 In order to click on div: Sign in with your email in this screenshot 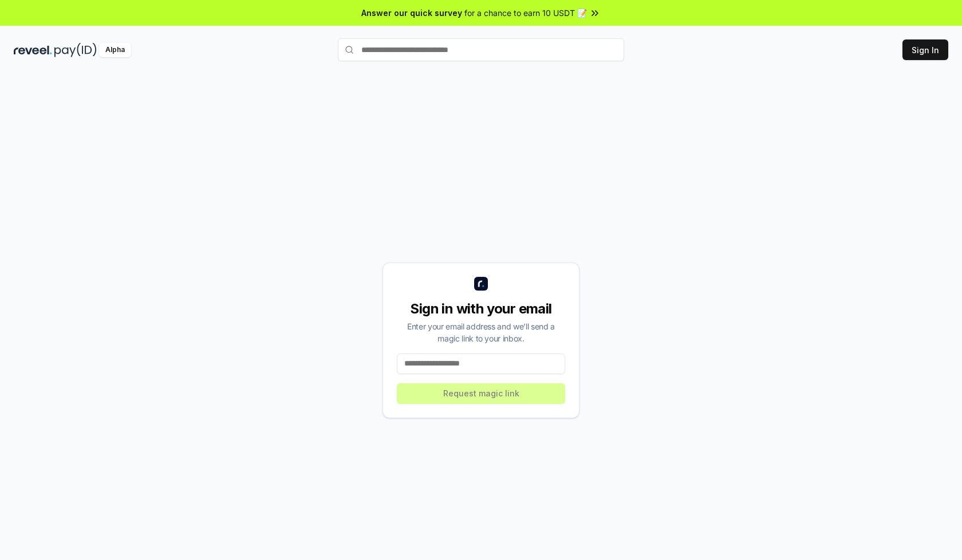, I will do `click(481, 309)`.